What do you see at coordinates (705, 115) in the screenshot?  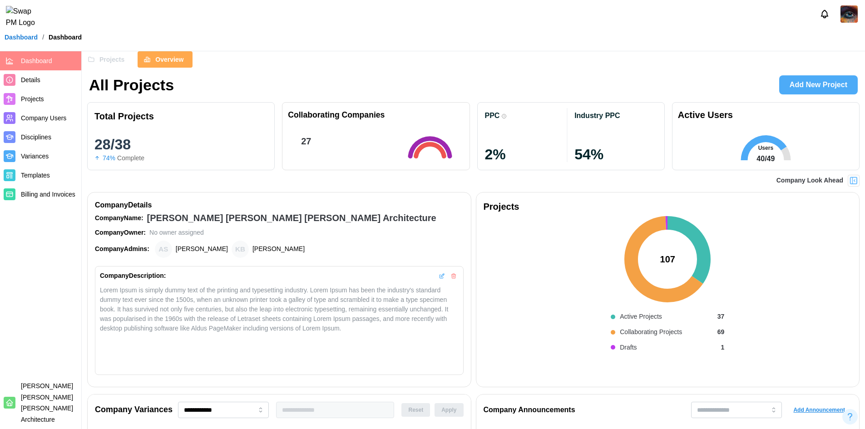 I see `div: Active Users` at bounding box center [705, 115].